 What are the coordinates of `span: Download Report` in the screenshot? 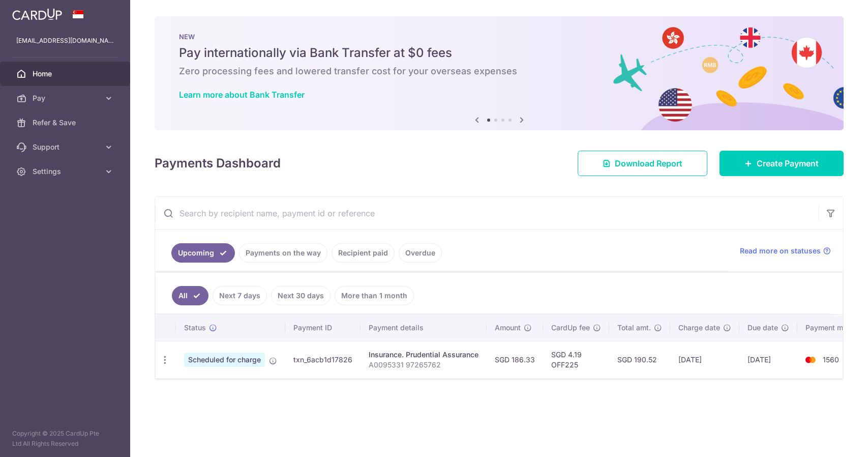 It's located at (648, 163).